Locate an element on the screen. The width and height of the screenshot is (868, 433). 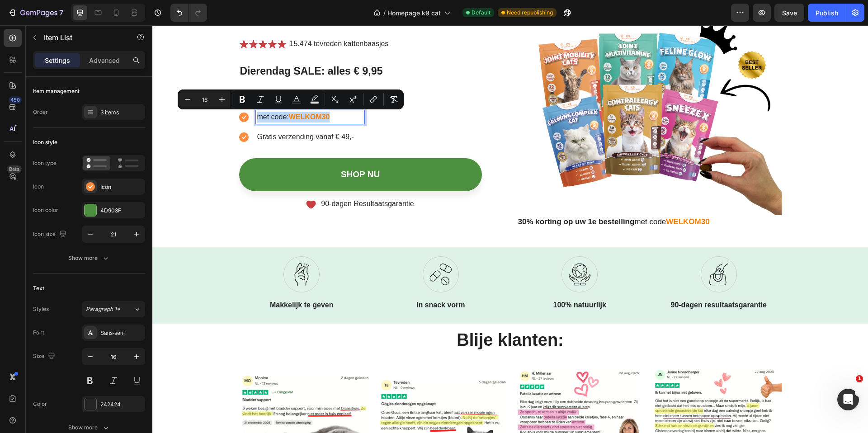
p: 7 is located at coordinates (61, 13).